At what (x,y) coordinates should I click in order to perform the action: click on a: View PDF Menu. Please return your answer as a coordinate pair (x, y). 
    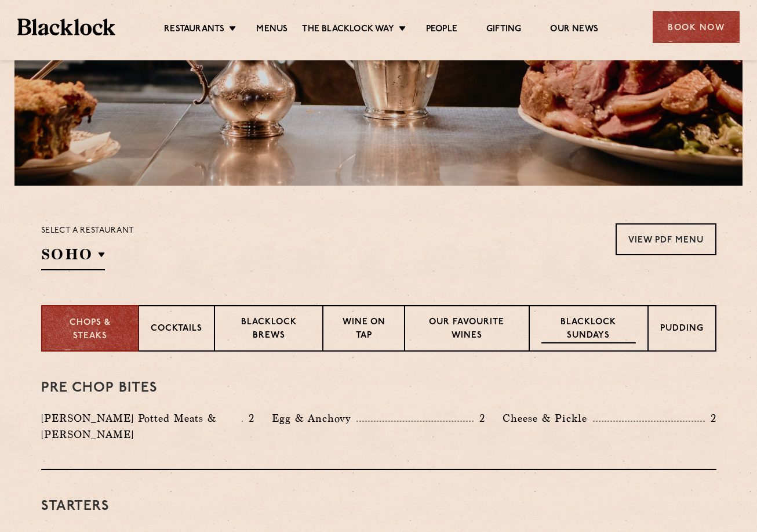
    Looking at the image, I should click on (666, 239).